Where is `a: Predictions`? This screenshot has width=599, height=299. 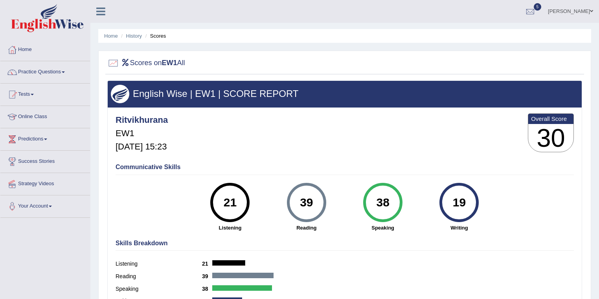
a: Predictions is located at coordinates (45, 138).